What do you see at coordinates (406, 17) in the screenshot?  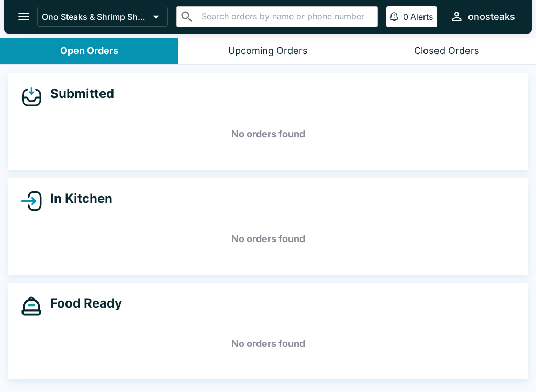 I see `p: 0` at bounding box center [406, 17].